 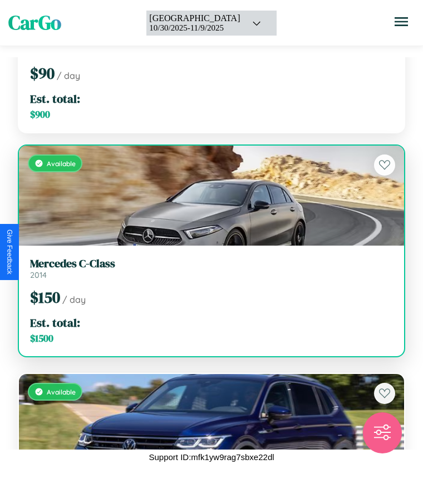 What do you see at coordinates (42, 339) in the screenshot?
I see `span: $ 1500` at bounding box center [42, 339].